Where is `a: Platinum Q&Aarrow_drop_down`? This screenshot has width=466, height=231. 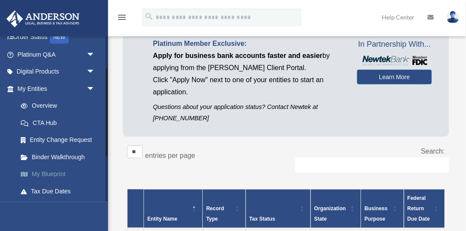
a: Platinum Q&Aarrow_drop_down is located at coordinates (57, 54).